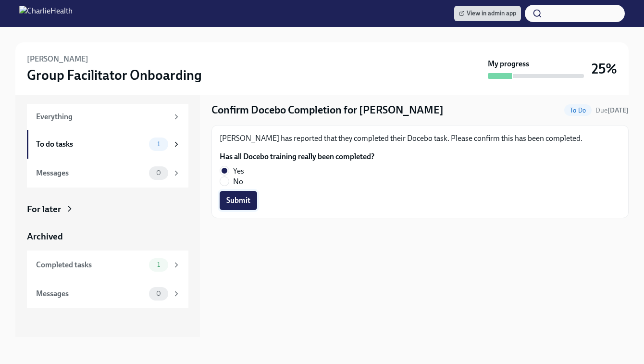  What do you see at coordinates (108, 144) in the screenshot?
I see `a: To do tasks1` at bounding box center [108, 144].